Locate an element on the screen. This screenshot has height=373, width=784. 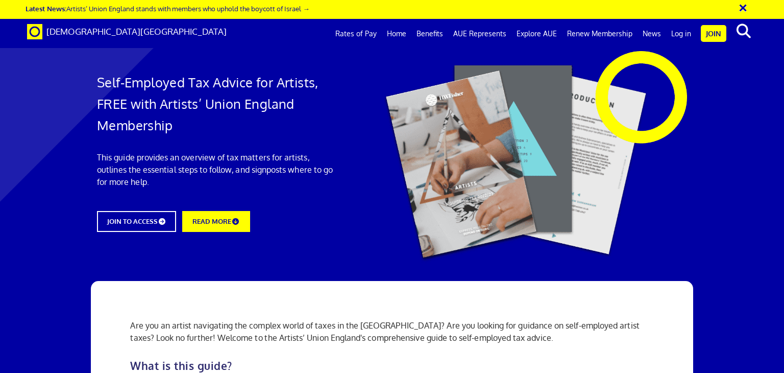
a: Renew Membership is located at coordinates (600, 34).